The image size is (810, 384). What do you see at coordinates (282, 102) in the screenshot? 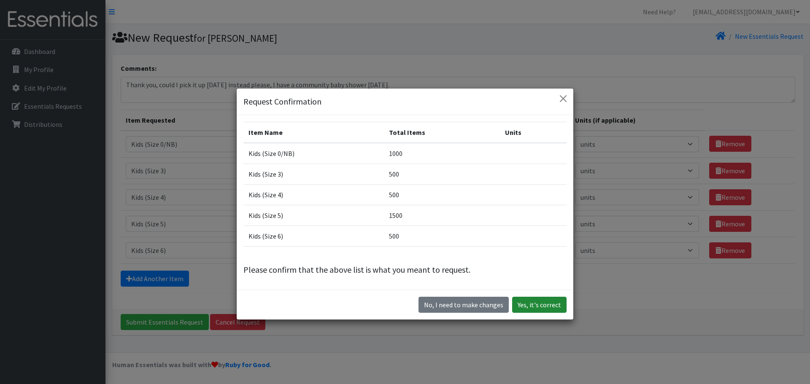
I see `h5: Request Confirmation` at bounding box center [282, 102].